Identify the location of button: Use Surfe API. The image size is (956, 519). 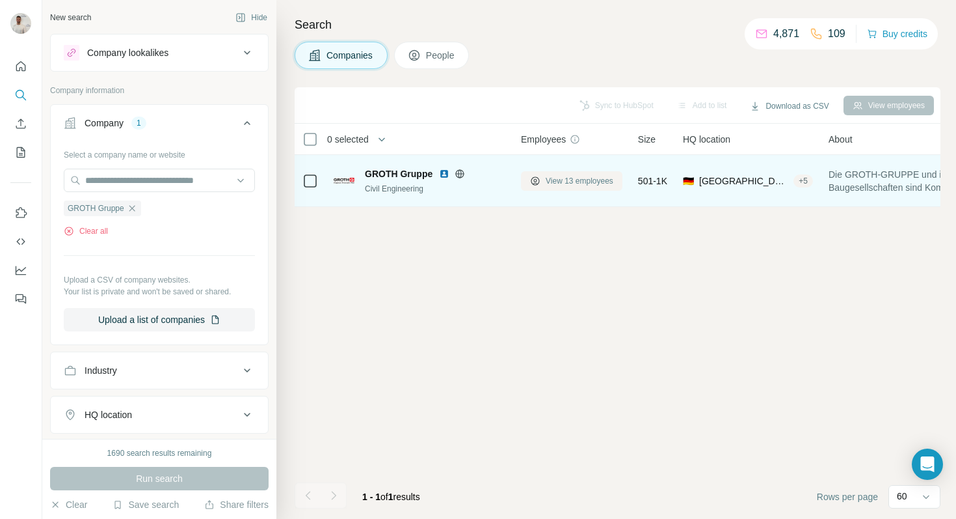
(21, 241).